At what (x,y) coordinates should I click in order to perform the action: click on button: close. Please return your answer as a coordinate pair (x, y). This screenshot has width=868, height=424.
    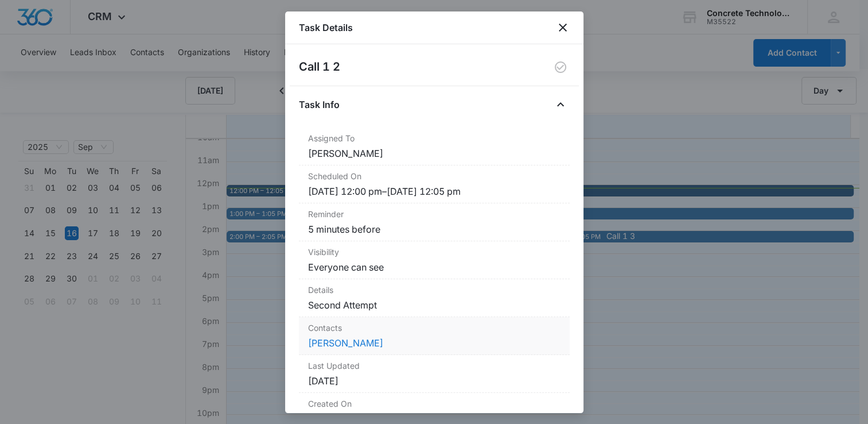
    Looking at the image, I should click on (563, 27).